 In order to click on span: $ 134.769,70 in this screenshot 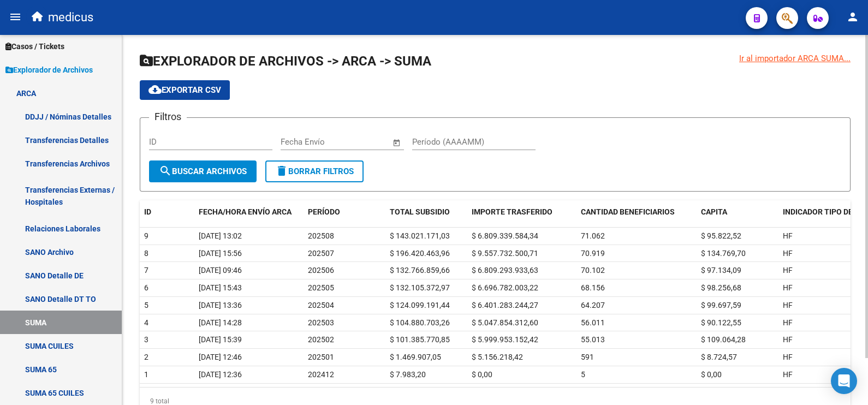, I will do `click(724, 253)`.